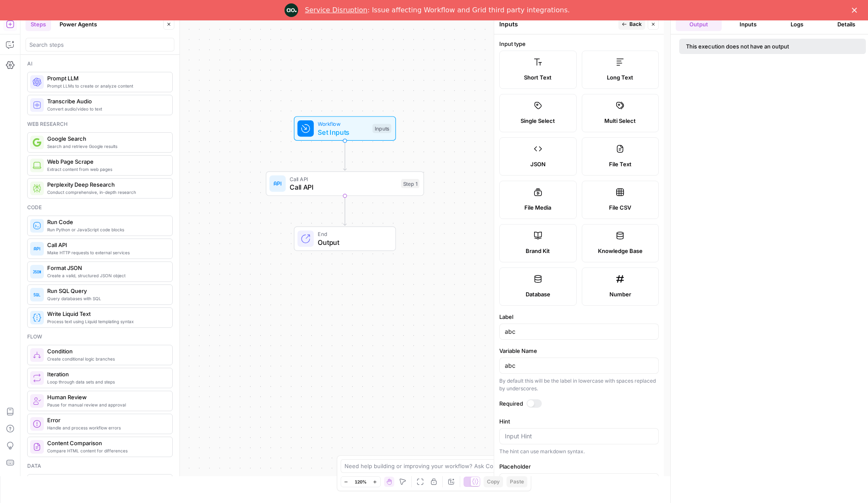  What do you see at coordinates (106, 146) in the screenshot?
I see `span: Search and retrieve Google results` at bounding box center [106, 146].